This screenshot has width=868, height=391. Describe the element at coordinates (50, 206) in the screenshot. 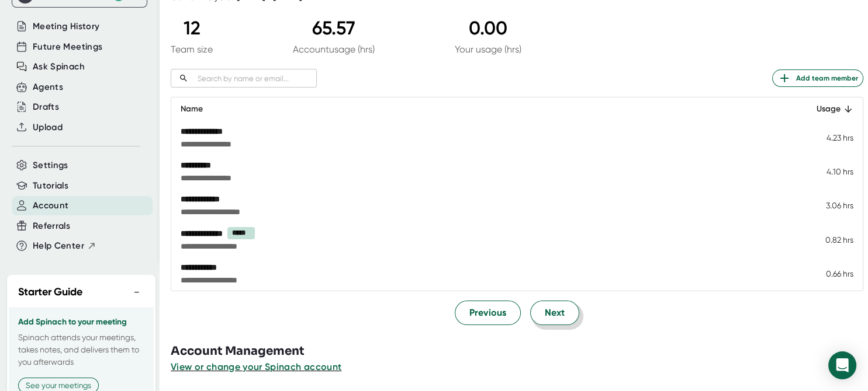

I see `span: Account` at that location.